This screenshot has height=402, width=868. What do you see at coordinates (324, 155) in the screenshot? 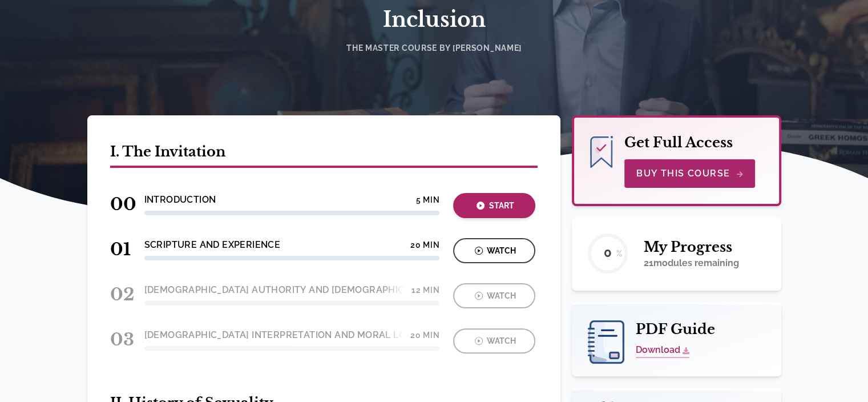
I see `h2: I. The Invitation` at bounding box center [324, 155].